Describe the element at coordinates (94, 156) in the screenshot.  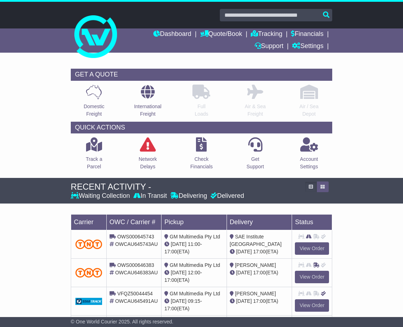
I see `a: Track aParcel` at that location.